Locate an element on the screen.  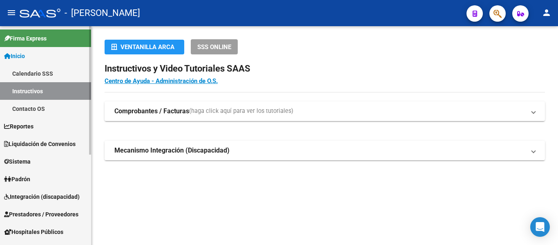
span: Integración (discapacidad) is located at coordinates (42, 197).